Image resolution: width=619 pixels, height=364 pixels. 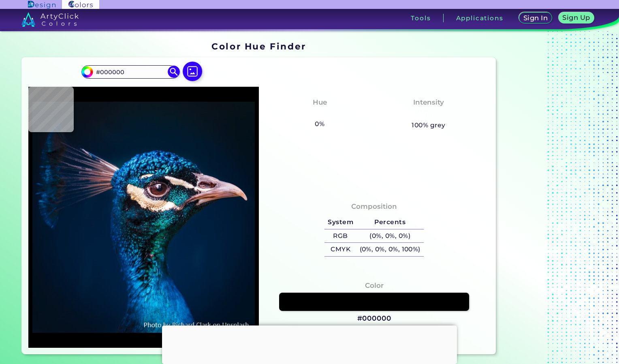 I want to click on h5: (0%, 0%, 0%, 100%), so click(x=390, y=249).